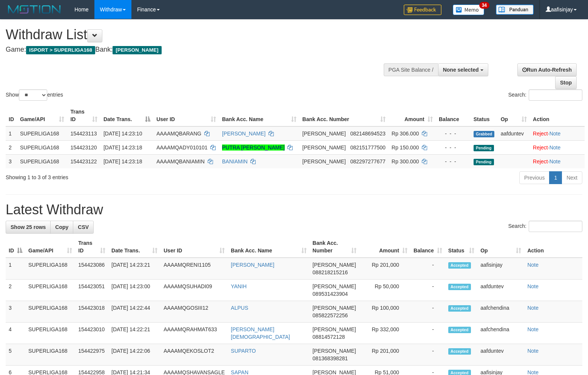  I want to click on td: aafchendina, so click(500, 333).